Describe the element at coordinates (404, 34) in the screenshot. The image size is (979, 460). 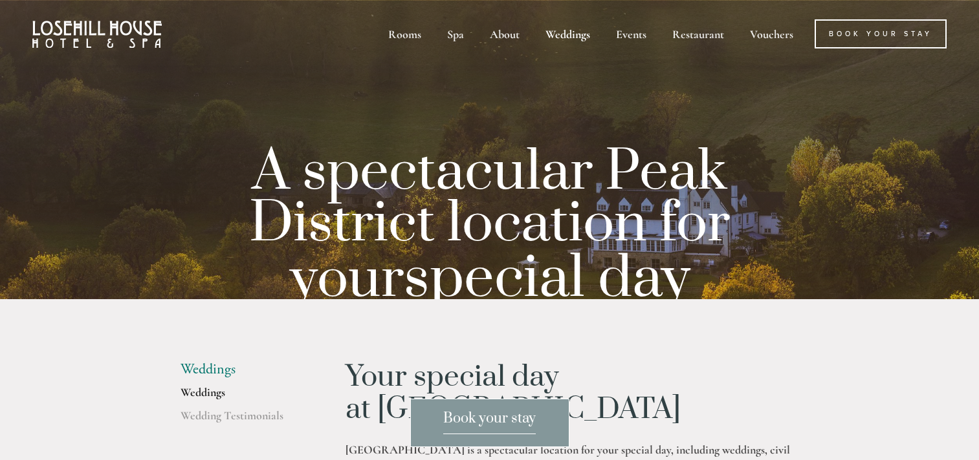
I see `div: Rooms` at that location.